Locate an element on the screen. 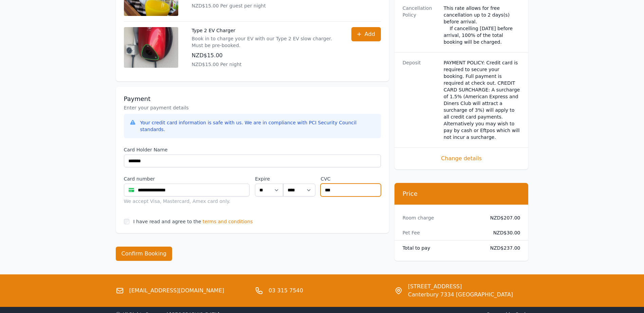  dt: Total to pay is located at coordinates (440, 248).